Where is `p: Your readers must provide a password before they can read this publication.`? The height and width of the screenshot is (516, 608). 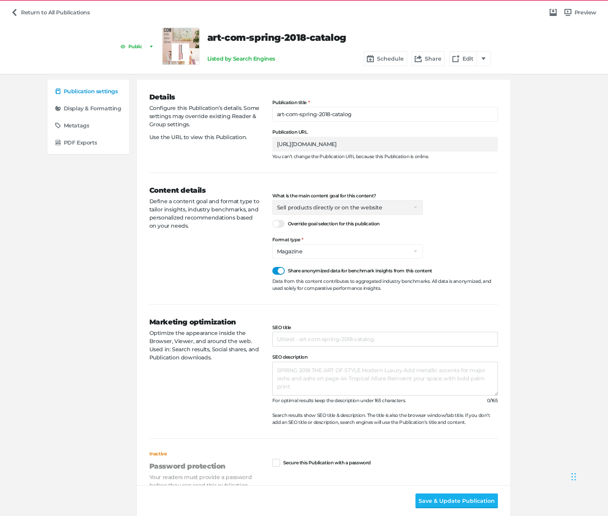
p: Your readers must provide a password before they can read this publication. is located at coordinates (204, 482).